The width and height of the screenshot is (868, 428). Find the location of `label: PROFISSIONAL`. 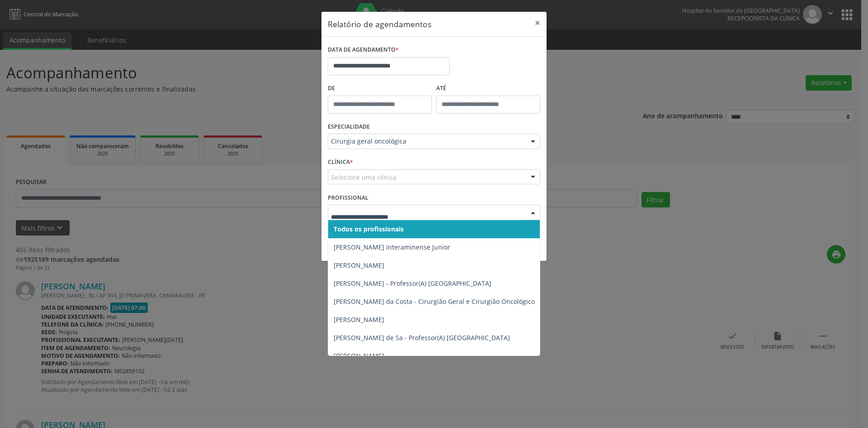

label: PROFISSIONAL is located at coordinates (349, 197).